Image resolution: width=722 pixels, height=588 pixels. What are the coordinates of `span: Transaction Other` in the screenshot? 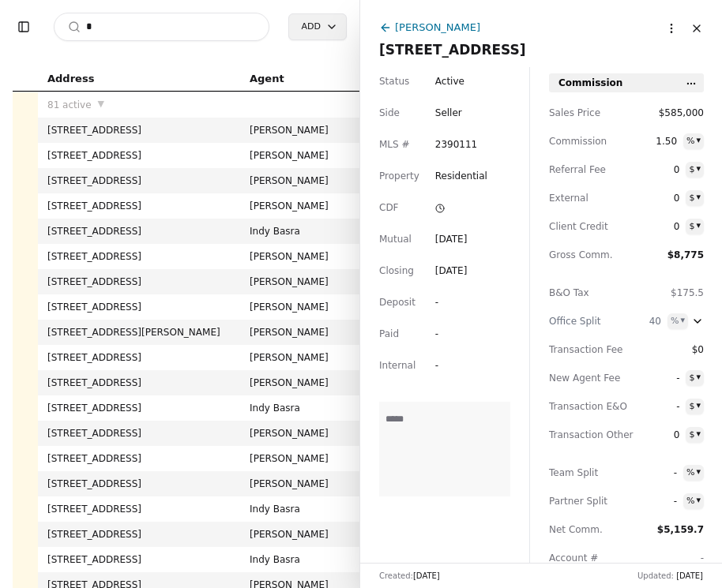 It's located at (584, 435).